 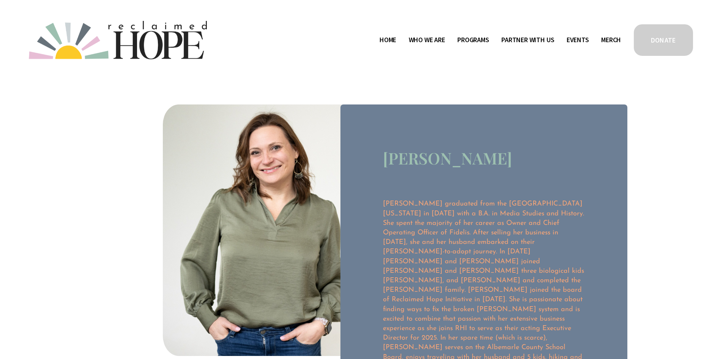 What do you see at coordinates (474, 40) in the screenshot?
I see `span: Programs` at bounding box center [474, 40].